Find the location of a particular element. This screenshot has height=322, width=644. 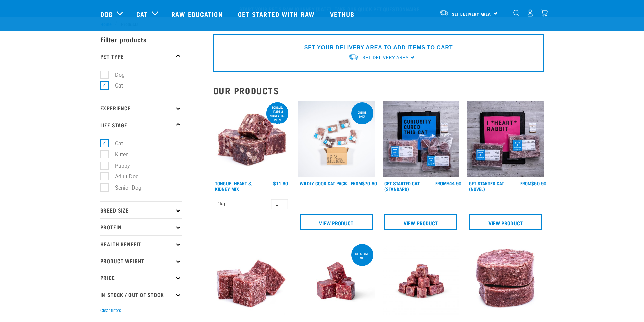

p: Price is located at coordinates (141, 277).